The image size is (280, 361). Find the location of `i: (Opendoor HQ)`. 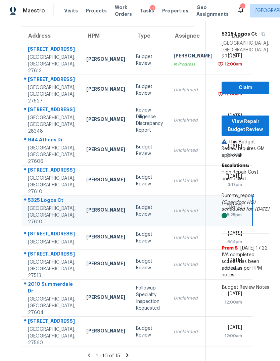

i: (Opendoor HQ) is located at coordinates (238, 202).